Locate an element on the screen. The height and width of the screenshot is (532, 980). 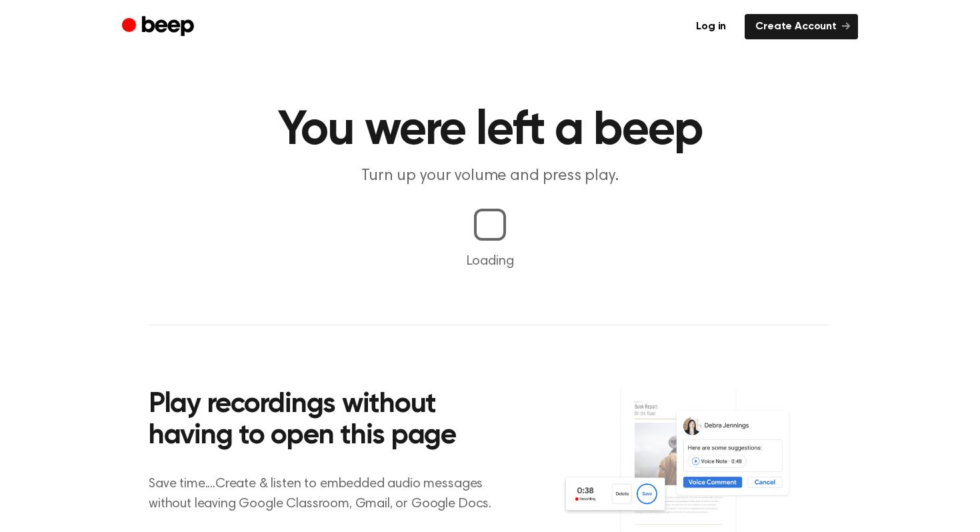
a: Log in is located at coordinates (711, 27).